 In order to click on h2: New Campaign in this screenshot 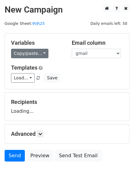, I will do `click(67, 10)`.